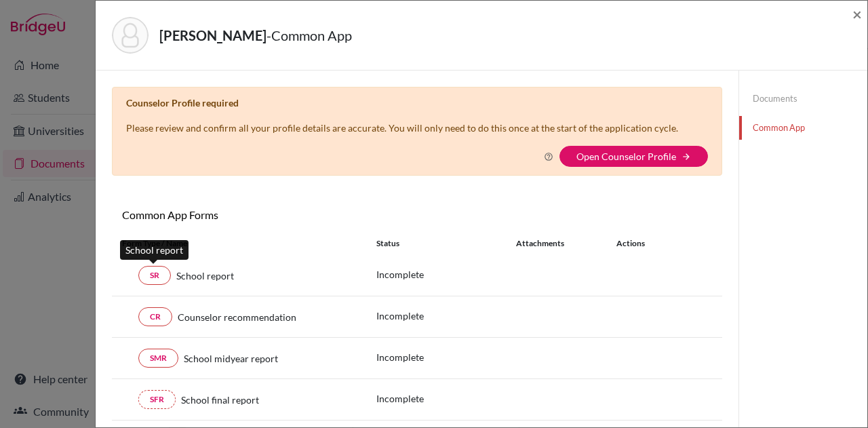 The width and height of the screenshot is (868, 428). I want to click on a: SR, so click(155, 276).